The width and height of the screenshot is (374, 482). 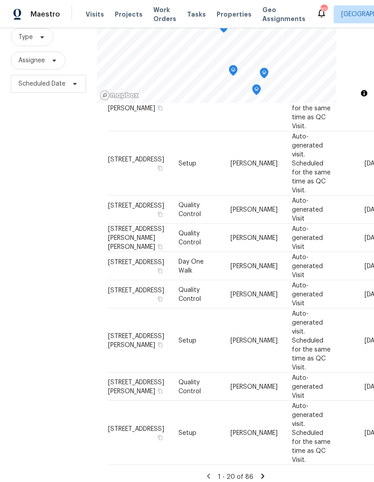 What do you see at coordinates (235, 477) in the screenshot?
I see `span: 1 - 20 of 86` at bounding box center [235, 477].